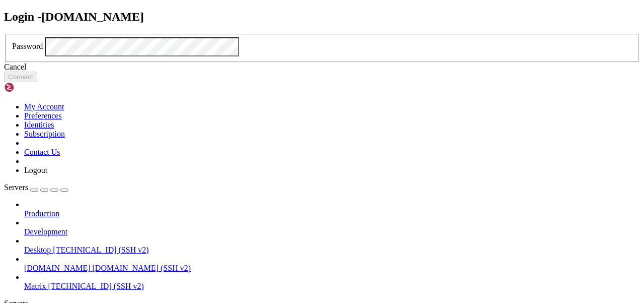 Image resolution: width=644 pixels, height=303 pixels. What do you see at coordinates (37, 187) in the screenshot?
I see `a: Servers` at bounding box center [37, 187].